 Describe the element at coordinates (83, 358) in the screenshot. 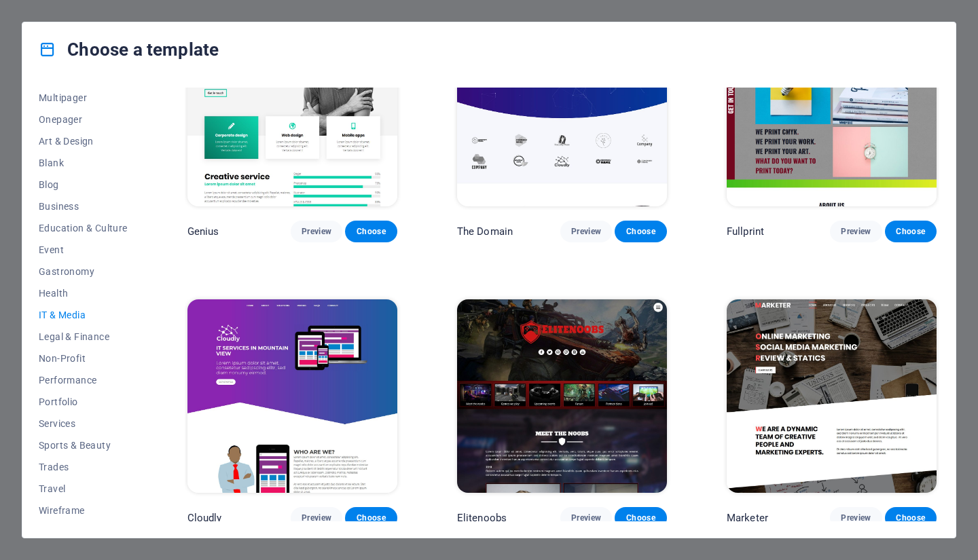

I see `span: Non-Profit` at that location.